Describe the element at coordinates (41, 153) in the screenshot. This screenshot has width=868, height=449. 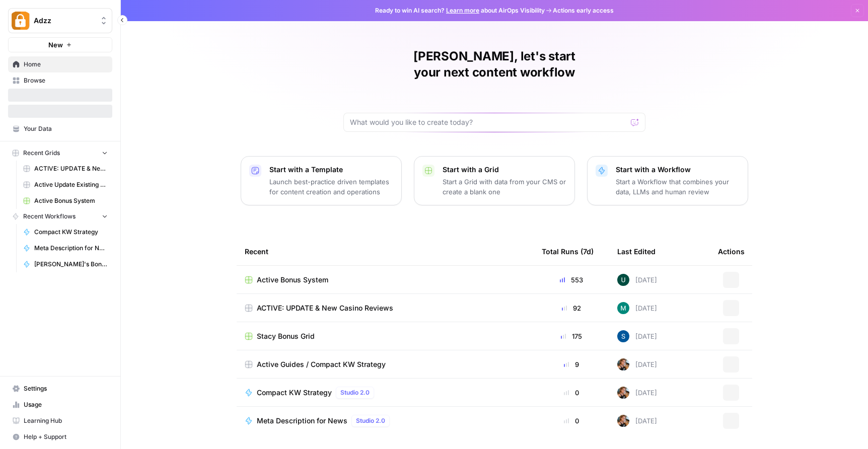
I see `span: Recent Grids` at that location.